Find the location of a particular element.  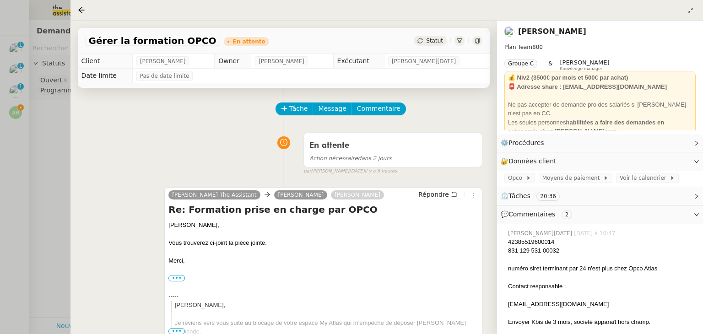

span: Voir le calendrier is located at coordinates (644, 178).